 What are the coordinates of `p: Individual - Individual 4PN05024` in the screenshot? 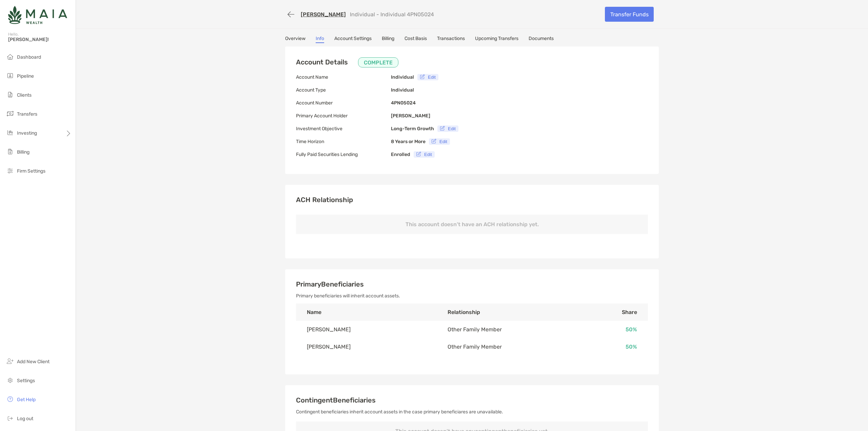 It's located at (392, 15).